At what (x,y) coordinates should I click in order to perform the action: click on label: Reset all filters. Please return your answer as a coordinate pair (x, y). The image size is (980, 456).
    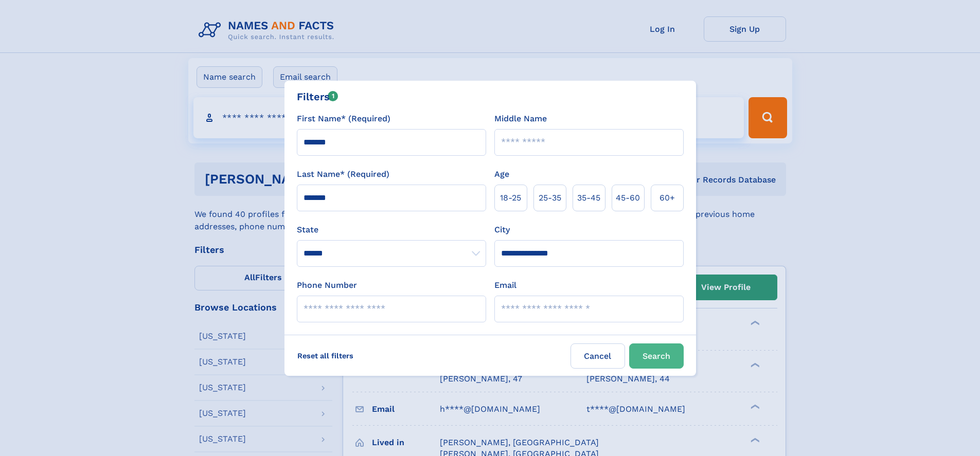
    Looking at the image, I should click on (325, 356).